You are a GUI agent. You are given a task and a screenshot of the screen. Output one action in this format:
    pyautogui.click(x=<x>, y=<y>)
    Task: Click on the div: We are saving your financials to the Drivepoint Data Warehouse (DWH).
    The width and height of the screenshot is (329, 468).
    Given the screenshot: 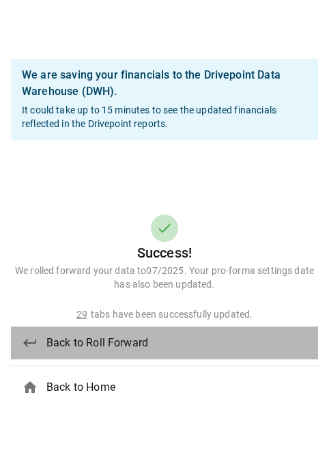 What is the action you would take?
    pyautogui.click(x=165, y=83)
    